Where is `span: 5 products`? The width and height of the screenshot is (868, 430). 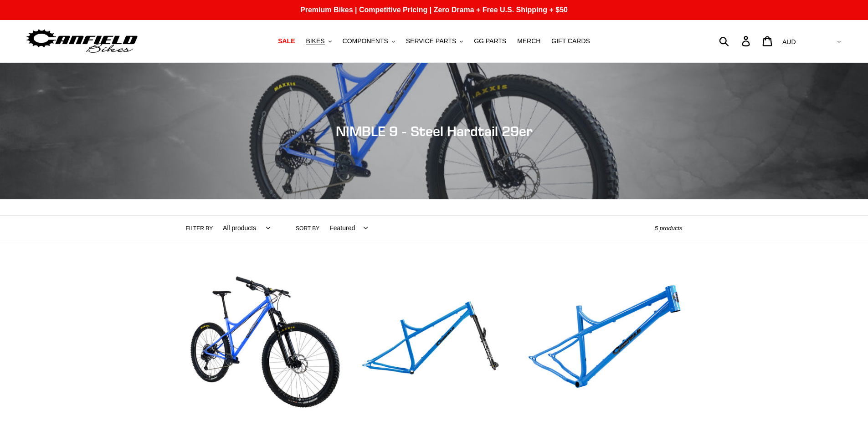 span: 5 products is located at coordinates (668, 228).